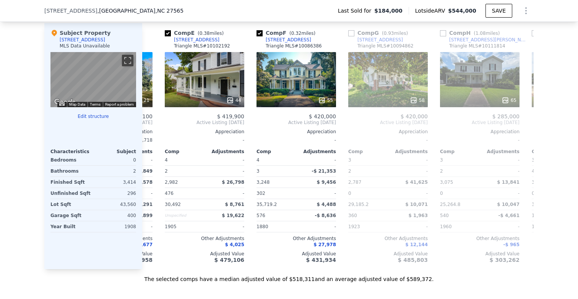 The height and width of the screenshot is (299, 578). Describe the element at coordinates (173, 204) in the screenshot. I see `span: 30,492` at that location.